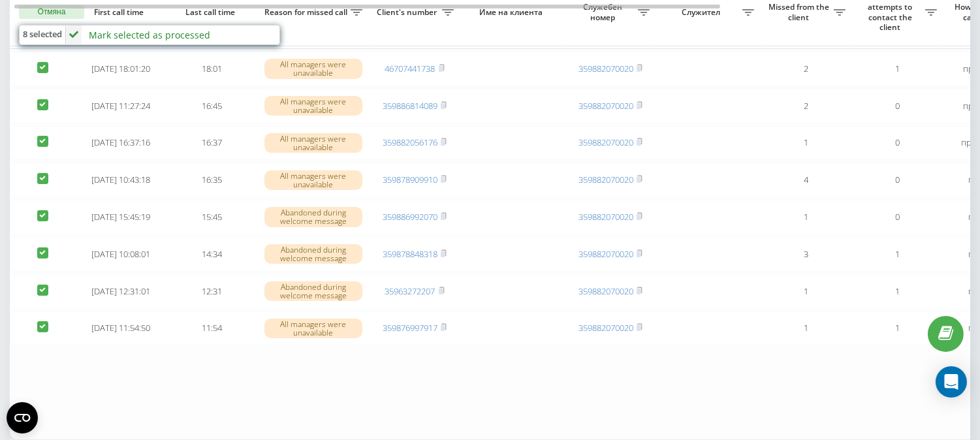 The image size is (980, 440). What do you see at coordinates (212, 327) in the screenshot?
I see `td: 11:54` at bounding box center [212, 327].